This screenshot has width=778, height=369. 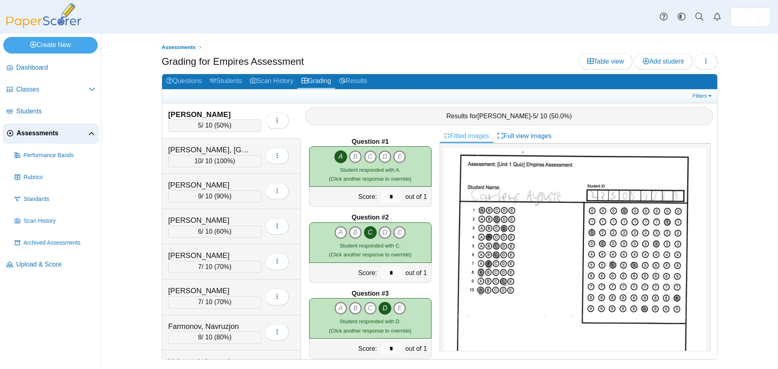 I want to click on span: Student responded with C., so click(x=370, y=246).